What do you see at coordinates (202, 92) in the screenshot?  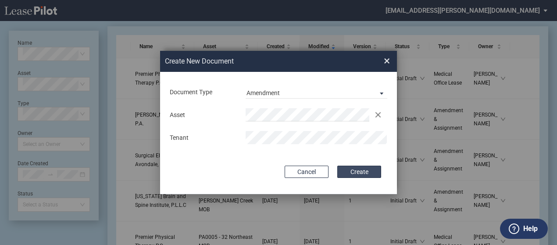 I see `div: Document Type` at bounding box center [202, 92].